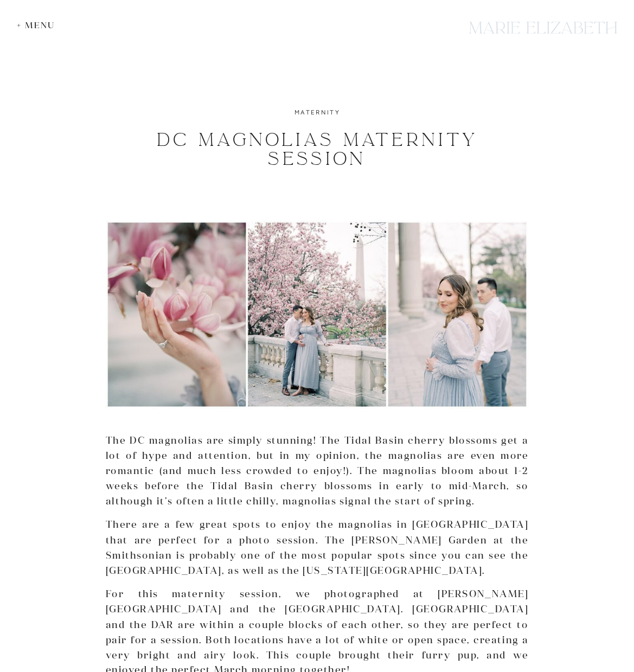 Image resolution: width=634 pixels, height=672 pixels. What do you see at coordinates (317, 315) in the screenshot?
I see `img: Dc Magnolias Maternity Session Collage` at bounding box center [317, 315].